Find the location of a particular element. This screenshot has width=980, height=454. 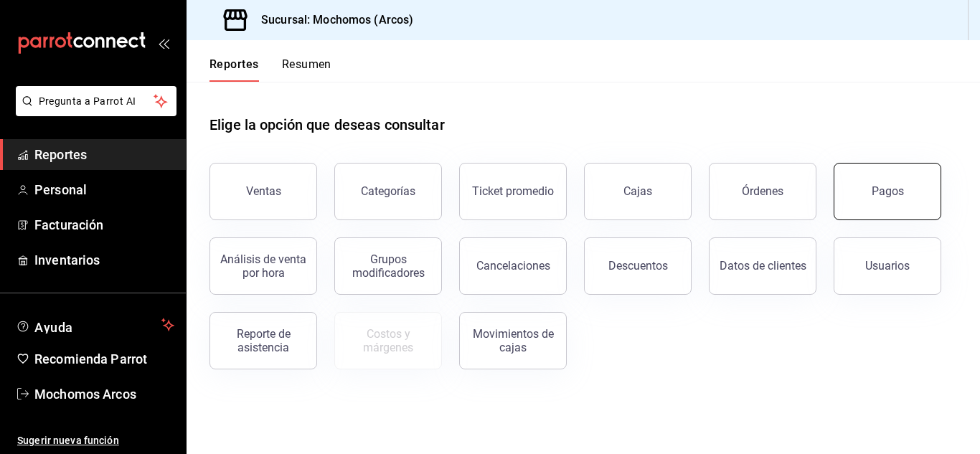

span: Ayuda is located at coordinates (95, 324).